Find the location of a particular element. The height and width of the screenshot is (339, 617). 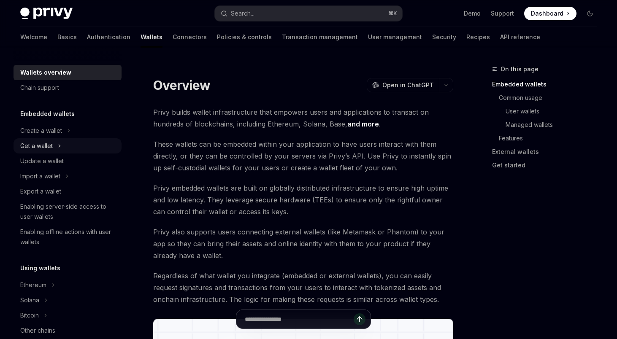

span: Privy embedded wallets are built on globally distributed infrastructure to ensure high uptime and... is located at coordinates (303, 200).